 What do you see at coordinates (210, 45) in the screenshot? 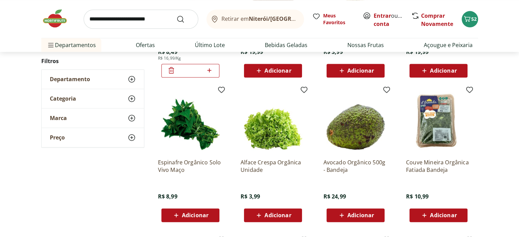
I see `a: Último Lote` at bounding box center [210, 45].